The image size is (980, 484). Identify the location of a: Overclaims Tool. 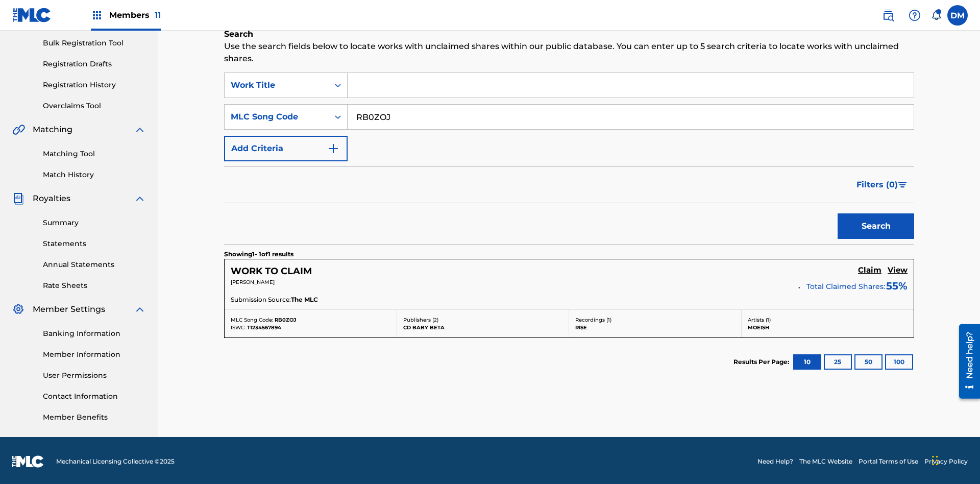
(95, 106).